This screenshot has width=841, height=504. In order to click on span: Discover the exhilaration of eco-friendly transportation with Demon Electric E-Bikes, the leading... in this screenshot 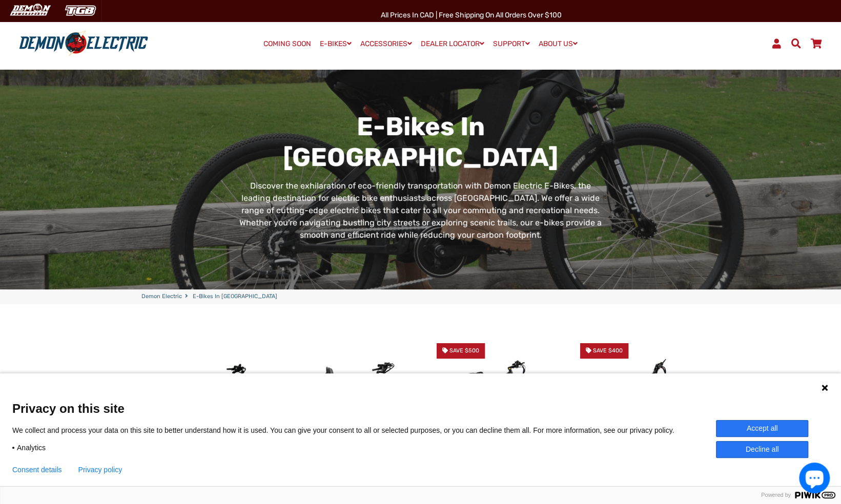, I will do `click(421, 210)`.